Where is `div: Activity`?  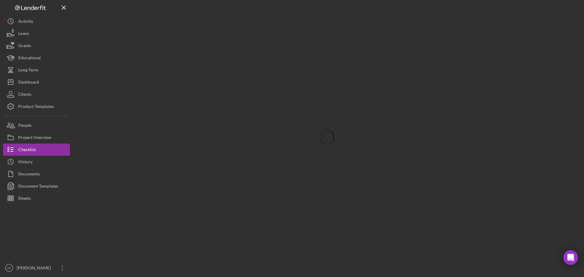
div: Activity is located at coordinates (26, 22).